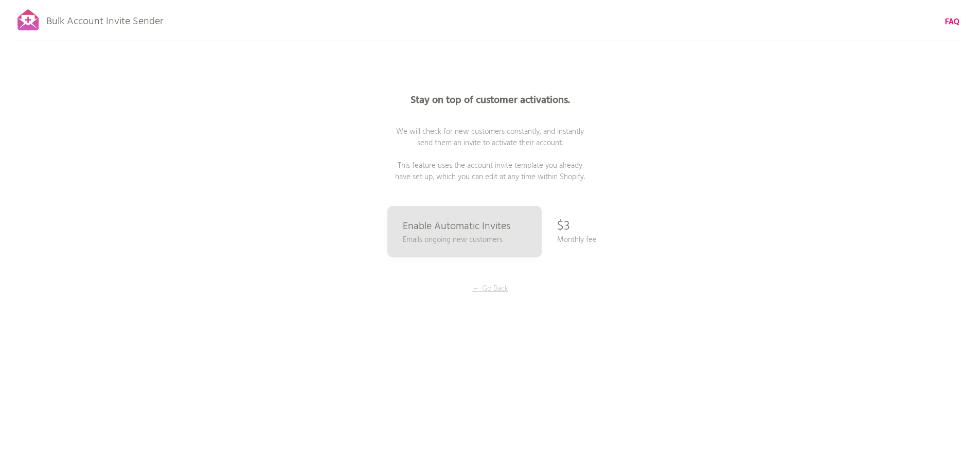 The width and height of the screenshot is (980, 469). What do you see at coordinates (953, 22) in the screenshot?
I see `a: FAQ` at bounding box center [953, 22].